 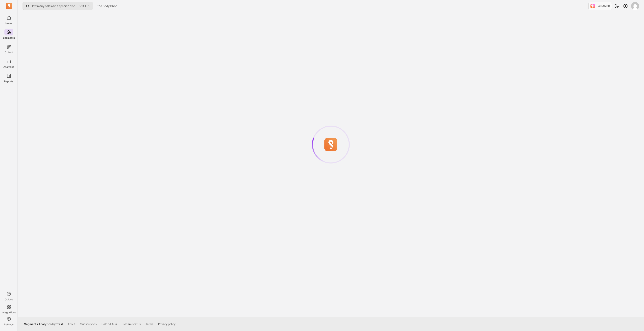 What do you see at coordinates (149, 324) in the screenshot?
I see `a: Terms` at bounding box center [149, 324].